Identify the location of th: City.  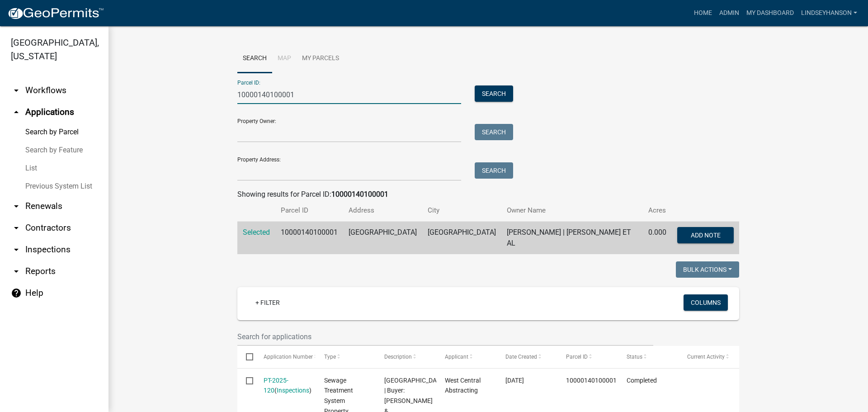
(461, 210).